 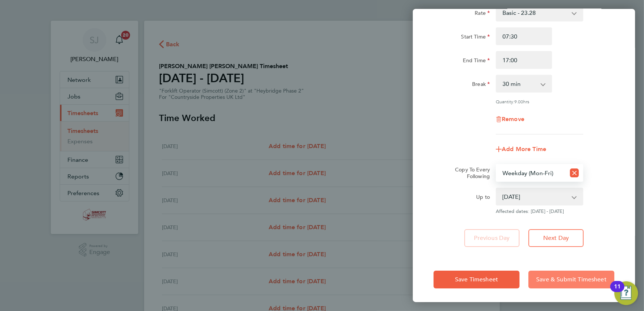 I want to click on button: Save & Submit Timesheet, so click(x=571, y=280).